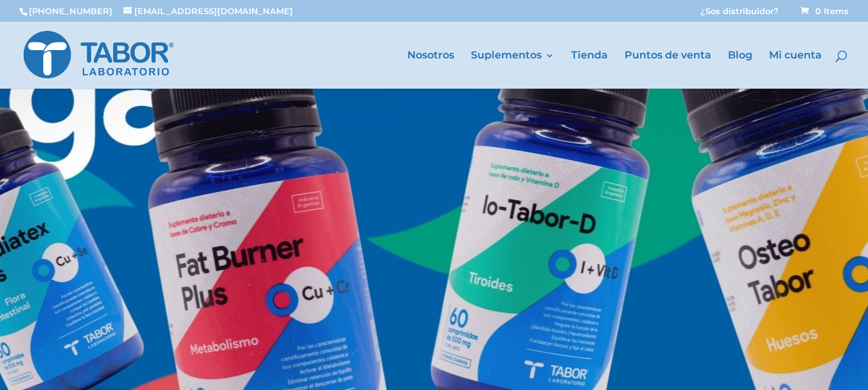  Describe the element at coordinates (823, 11) in the screenshot. I see `a: 0 Items` at that location.